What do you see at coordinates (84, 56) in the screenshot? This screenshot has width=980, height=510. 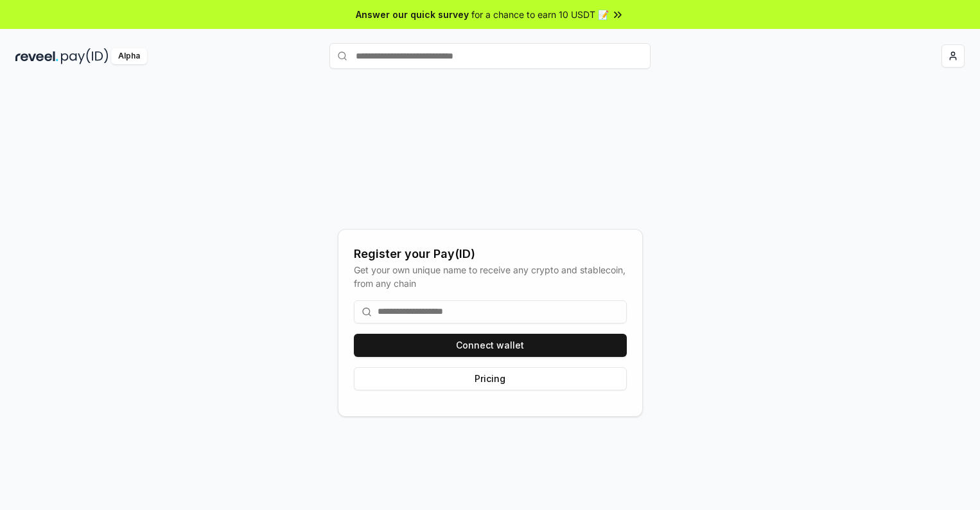 I see `img: pay_id` at bounding box center [84, 56].